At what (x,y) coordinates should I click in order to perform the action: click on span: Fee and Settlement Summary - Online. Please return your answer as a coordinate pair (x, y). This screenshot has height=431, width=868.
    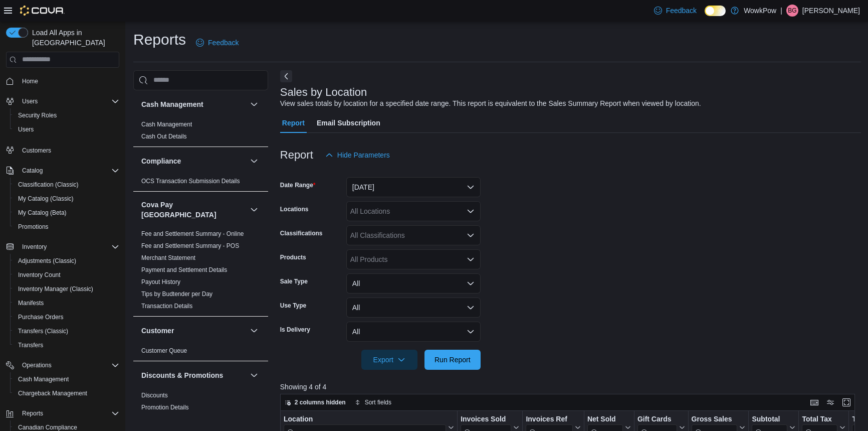
    Looking at the image, I should click on (192, 233).